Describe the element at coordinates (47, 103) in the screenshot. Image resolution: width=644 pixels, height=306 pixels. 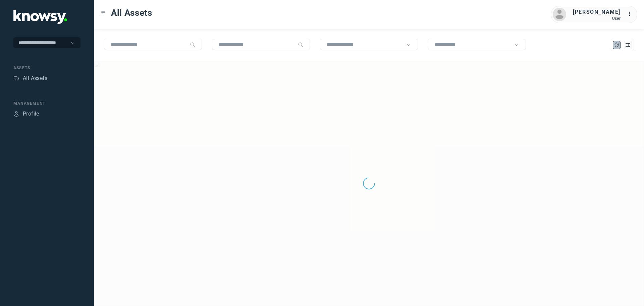
I see `div: Management` at that location.